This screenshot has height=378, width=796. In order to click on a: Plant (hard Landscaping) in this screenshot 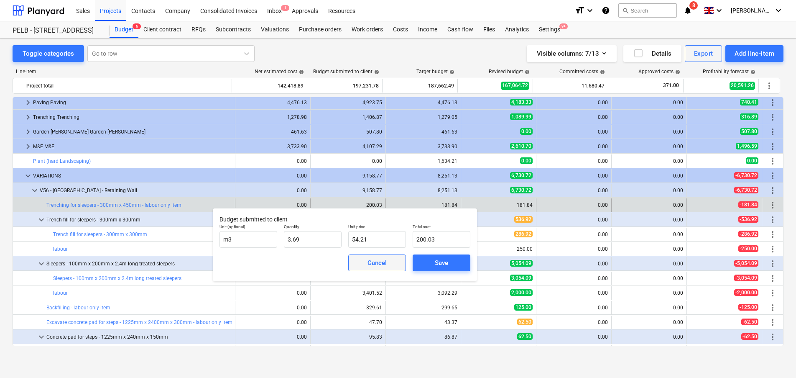, I will do `click(62, 161)`.